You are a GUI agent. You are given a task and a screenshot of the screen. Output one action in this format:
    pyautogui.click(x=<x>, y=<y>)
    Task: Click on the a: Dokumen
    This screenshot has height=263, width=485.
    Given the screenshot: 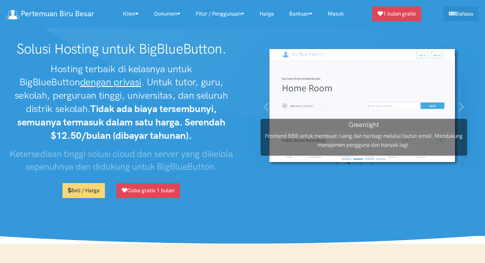 What is the action you would take?
    pyautogui.click(x=167, y=14)
    